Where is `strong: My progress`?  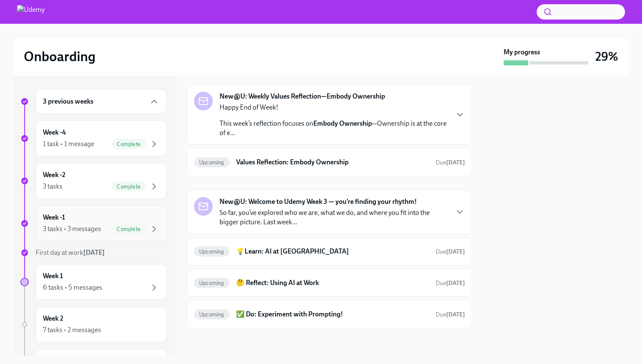 strong: My progress is located at coordinates (522, 52).